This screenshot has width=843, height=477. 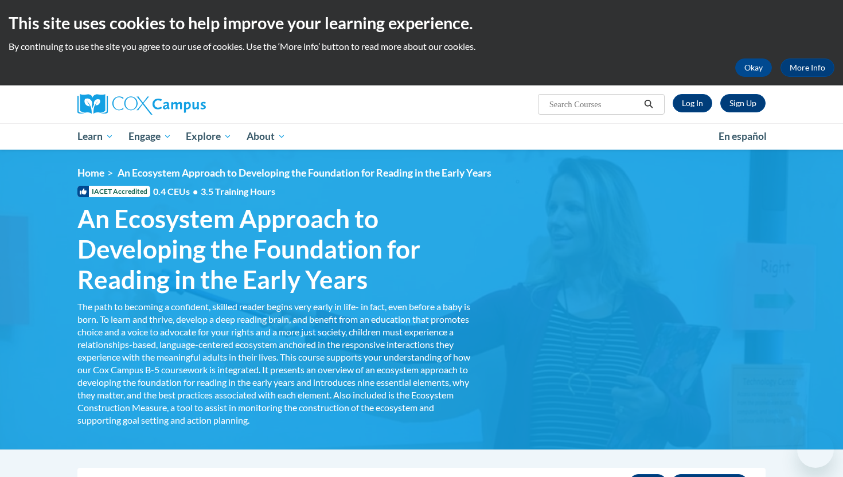 I want to click on h2: This site uses cookies to help improve your learning experience., so click(x=422, y=23).